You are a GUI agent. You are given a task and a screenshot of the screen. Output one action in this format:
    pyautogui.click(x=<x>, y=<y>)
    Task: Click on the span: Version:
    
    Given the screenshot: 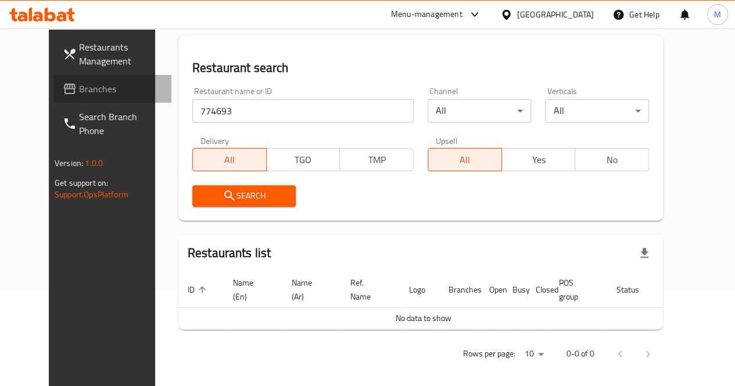 What is the action you would take?
    pyautogui.click(x=69, y=163)
    